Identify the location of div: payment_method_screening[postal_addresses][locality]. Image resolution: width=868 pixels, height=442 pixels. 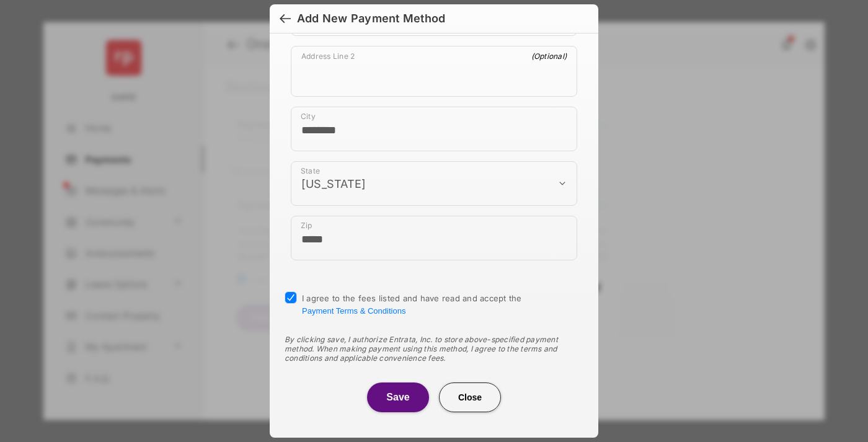
(434, 129).